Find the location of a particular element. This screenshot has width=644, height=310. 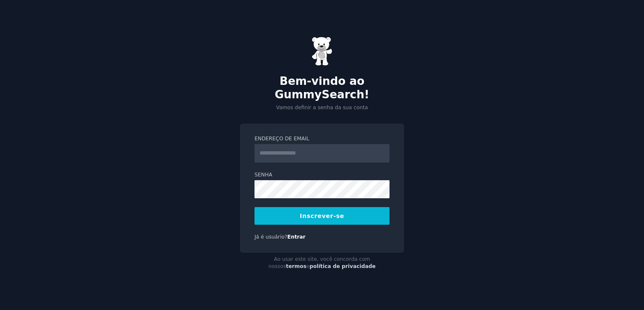

font: termos is located at coordinates (296, 266).